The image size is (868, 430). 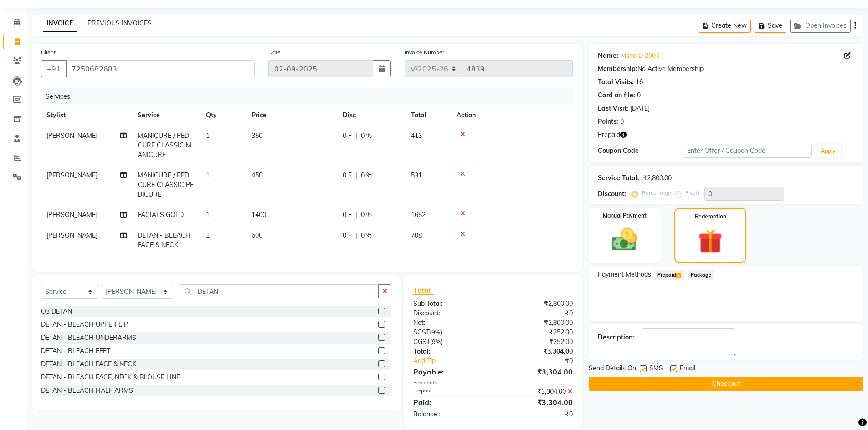 What do you see at coordinates (417, 136) in the screenshot?
I see `span: 413` at bounding box center [417, 136].